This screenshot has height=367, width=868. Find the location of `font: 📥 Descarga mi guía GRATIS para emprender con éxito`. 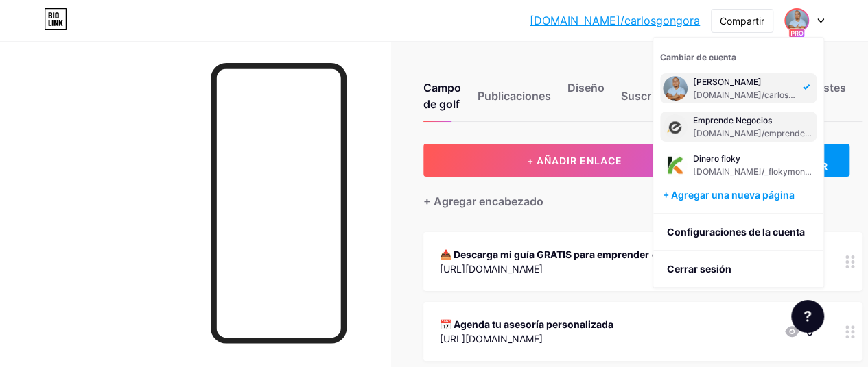

font: 📥 Descarga mi guía GRATIS para emprender con éxito is located at coordinates (566, 254).